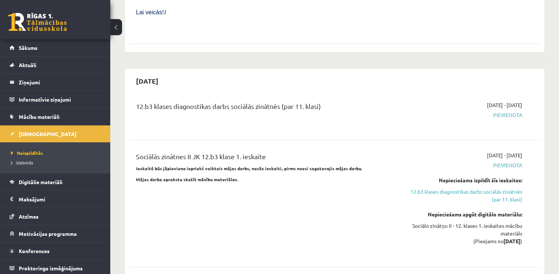  I want to click on span: Mācību materiāli, so click(39, 117).